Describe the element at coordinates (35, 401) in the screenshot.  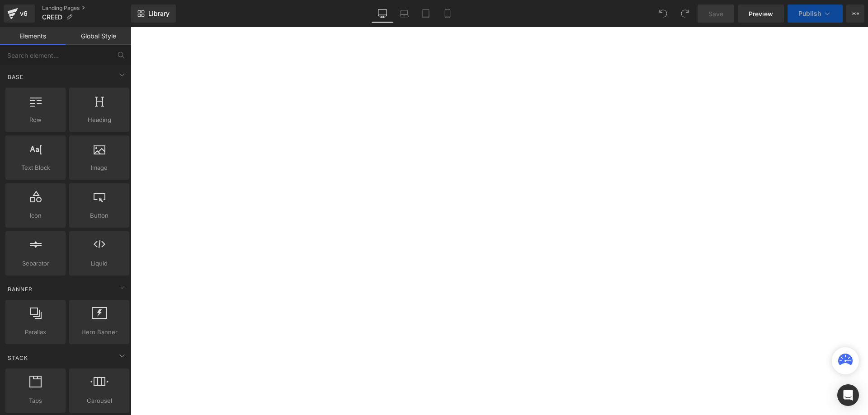
I see `span: Tabs` at that location.